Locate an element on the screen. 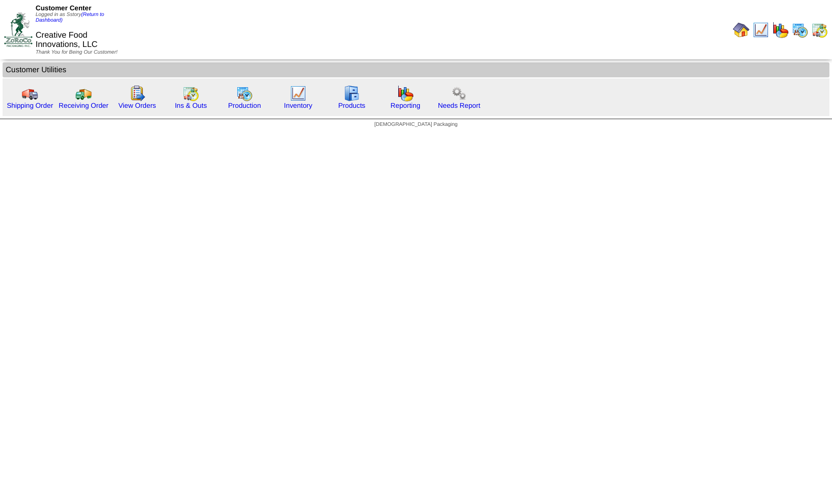 Image resolution: width=832 pixels, height=504 pixels. img: home.gif is located at coordinates (742, 30).